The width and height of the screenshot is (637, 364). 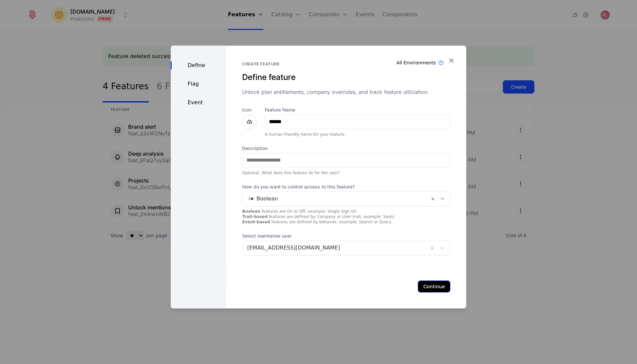 What do you see at coordinates (199, 66) in the screenshot?
I see `div: Define` at bounding box center [199, 66].